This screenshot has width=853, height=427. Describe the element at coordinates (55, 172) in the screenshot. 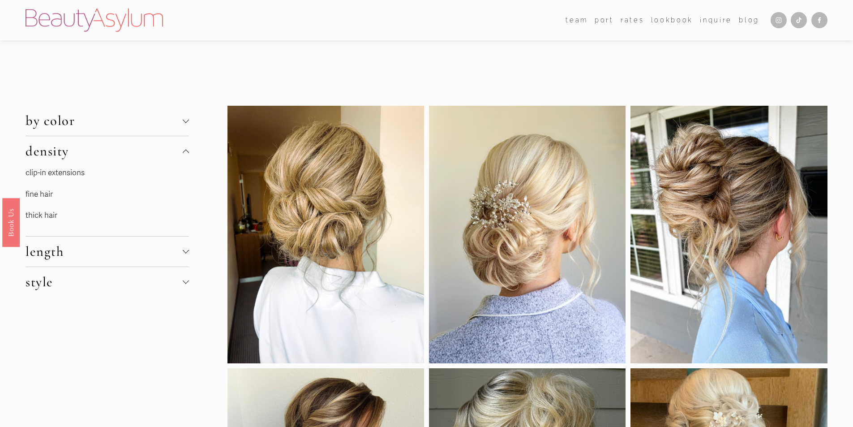

I see `a: clip-in extensions` at that location.